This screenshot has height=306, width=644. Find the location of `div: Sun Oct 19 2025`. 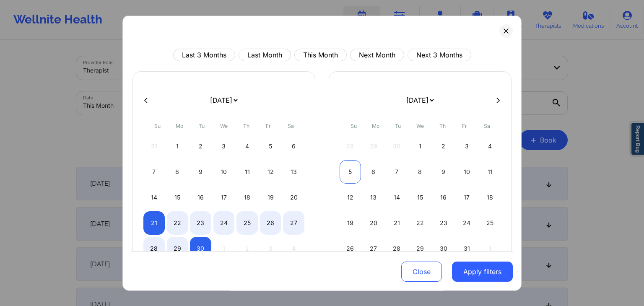

div: Sun Oct 19 2025 is located at coordinates (350, 223).